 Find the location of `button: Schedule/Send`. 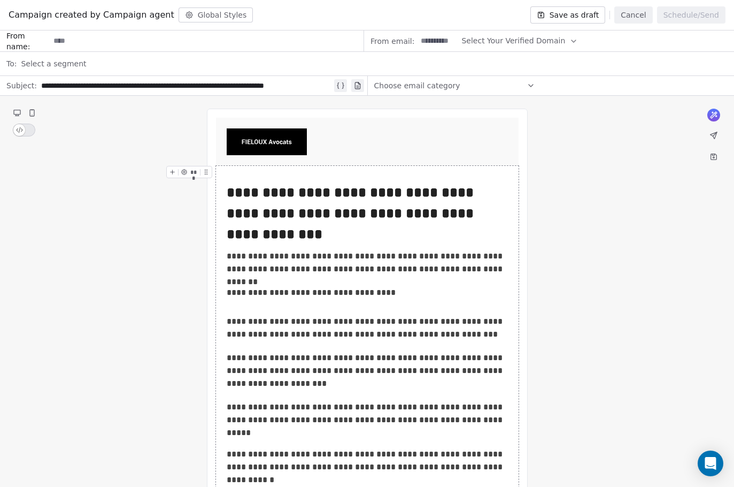

button: Schedule/Send is located at coordinates (692, 15).